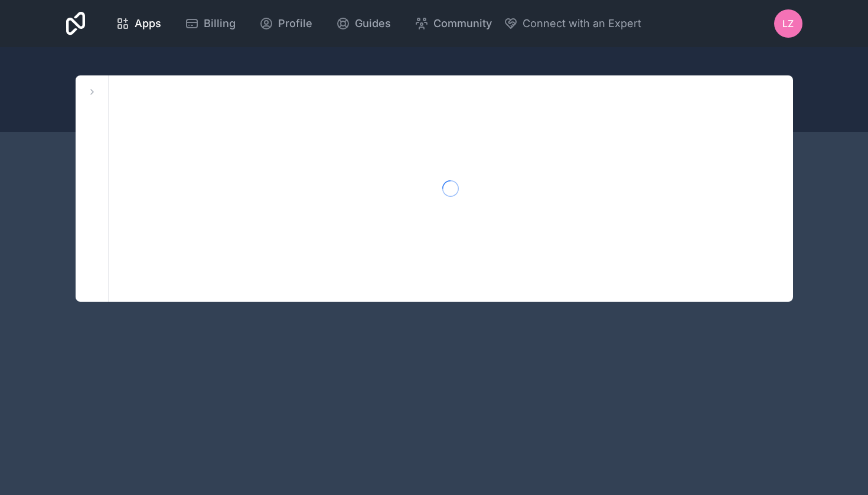 This screenshot has width=868, height=495. I want to click on button: Connect with an Expert, so click(572, 24).